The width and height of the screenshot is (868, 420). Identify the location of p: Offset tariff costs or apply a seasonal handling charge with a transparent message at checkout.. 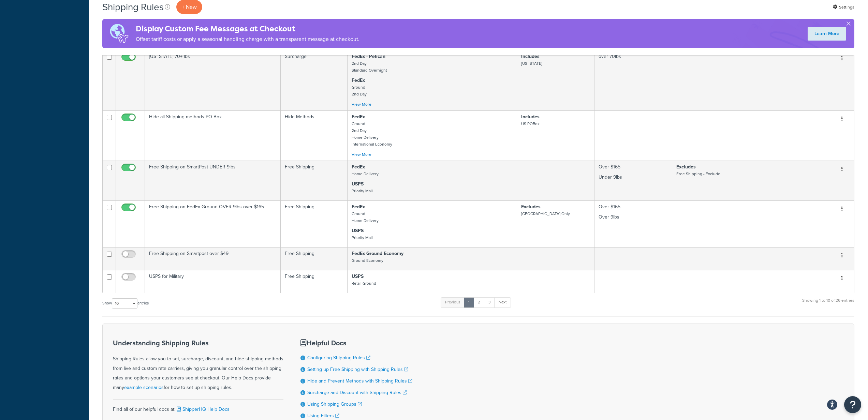
(247, 39).